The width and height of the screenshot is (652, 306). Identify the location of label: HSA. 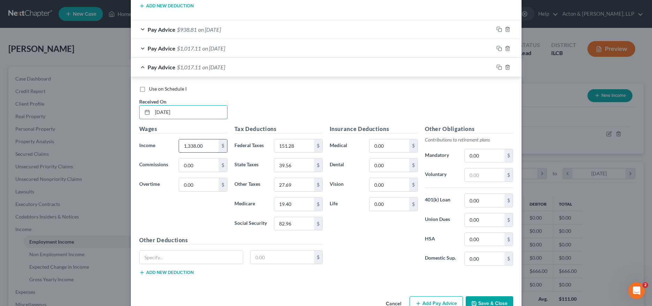
(441, 240).